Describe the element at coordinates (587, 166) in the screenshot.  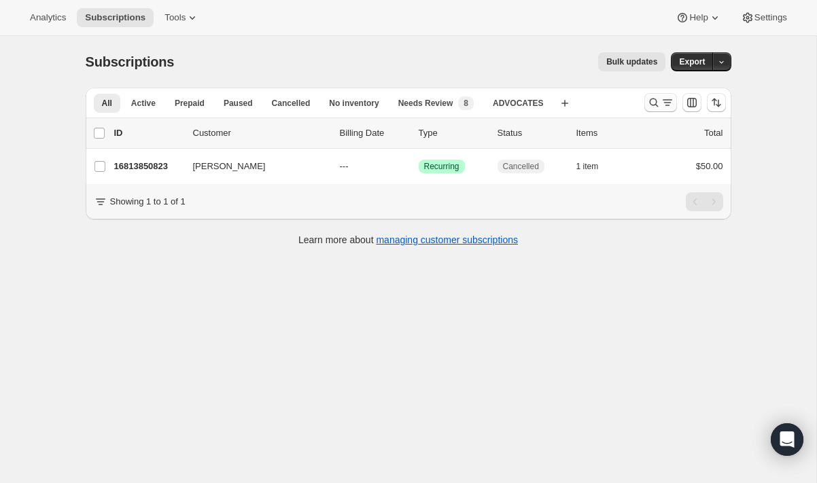
I see `span: 1 item` at that location.